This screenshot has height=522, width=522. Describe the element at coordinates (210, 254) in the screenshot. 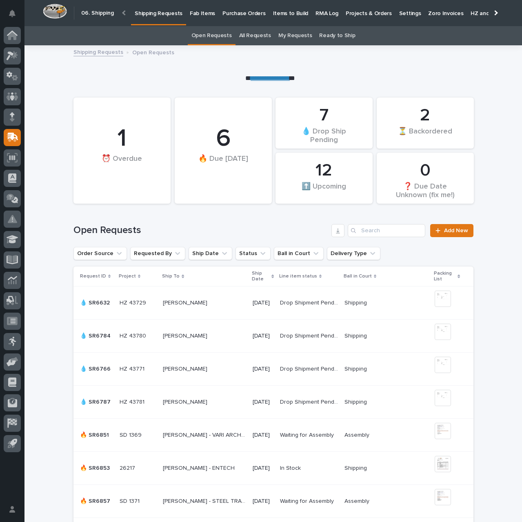

I see `button: Ship Date` at that location.